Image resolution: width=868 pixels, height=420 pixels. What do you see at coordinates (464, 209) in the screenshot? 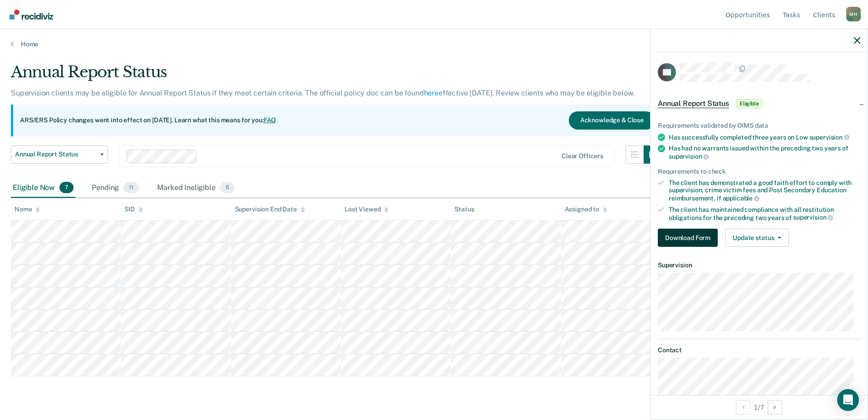
I see `div: Status` at bounding box center [464, 209].